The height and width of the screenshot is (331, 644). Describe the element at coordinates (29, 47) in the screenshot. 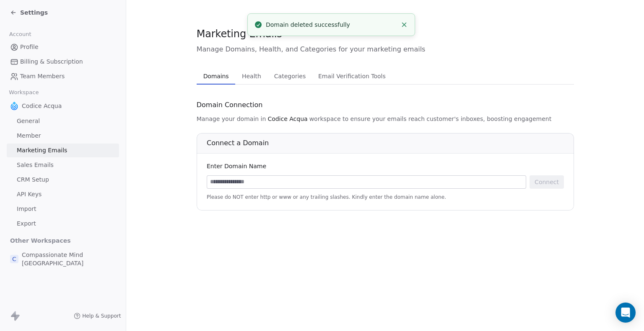

I see `span: Profile` at that location.